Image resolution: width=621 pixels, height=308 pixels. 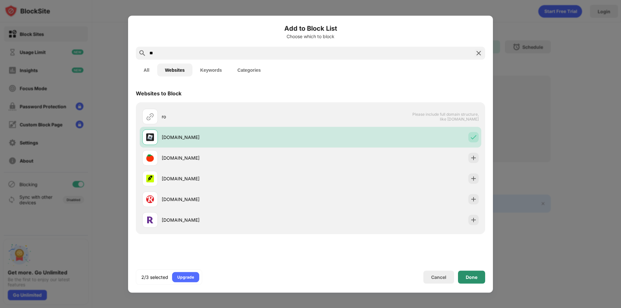 I want to click on button: Categories, so click(x=249, y=70).